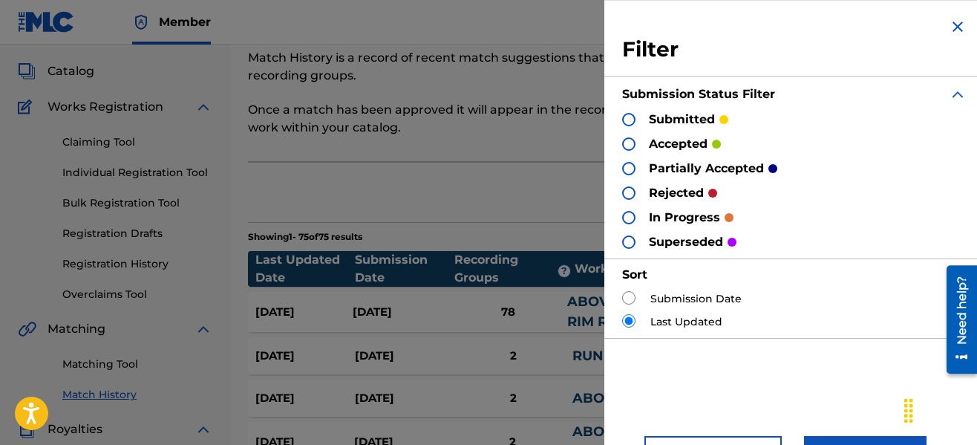  I want to click on div: Chat Widget, so click(939, 409).